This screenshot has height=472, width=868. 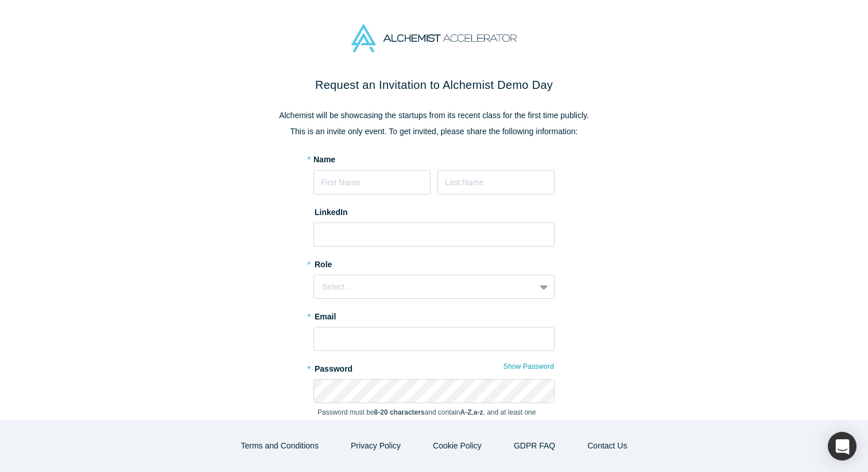 I want to click on label: Name, so click(x=325, y=160).